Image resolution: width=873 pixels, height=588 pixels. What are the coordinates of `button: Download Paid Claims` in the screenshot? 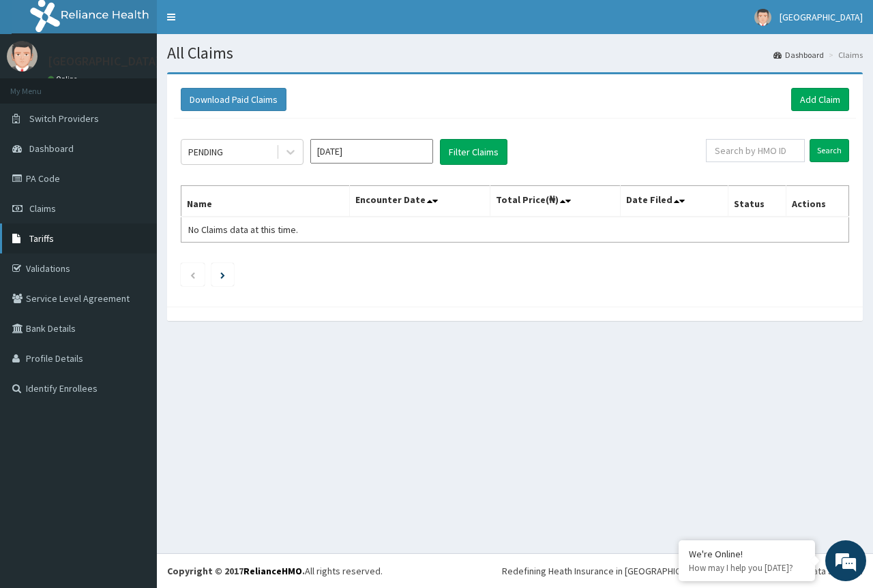 It's located at (234, 99).